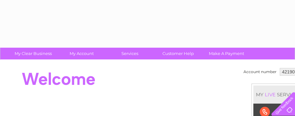  What do you see at coordinates (260, 72) in the screenshot?
I see `td: Account number` at bounding box center [260, 72].